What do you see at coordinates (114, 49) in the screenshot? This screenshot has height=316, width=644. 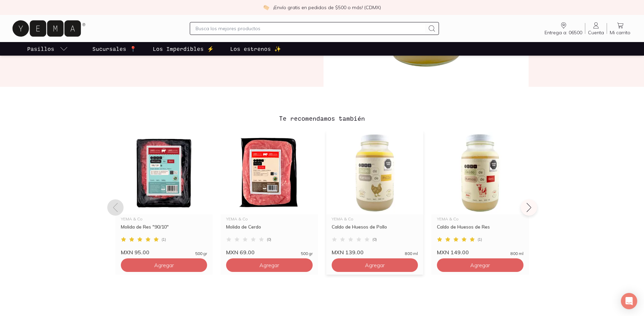 I see `p: Sucursales 📍` at bounding box center [114, 49].